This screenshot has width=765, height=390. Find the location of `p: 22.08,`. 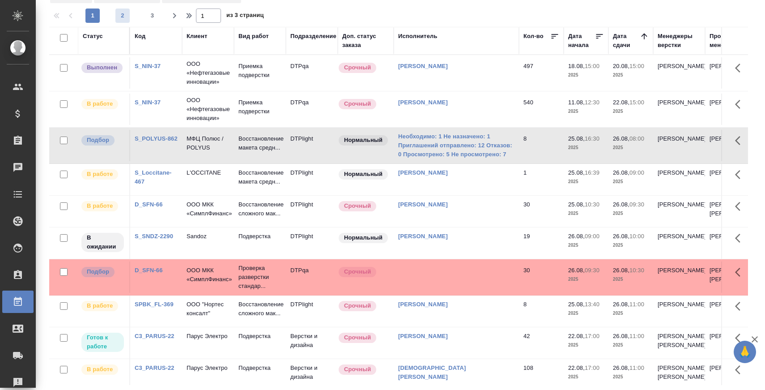

p: 22.08, is located at coordinates (577, 336).